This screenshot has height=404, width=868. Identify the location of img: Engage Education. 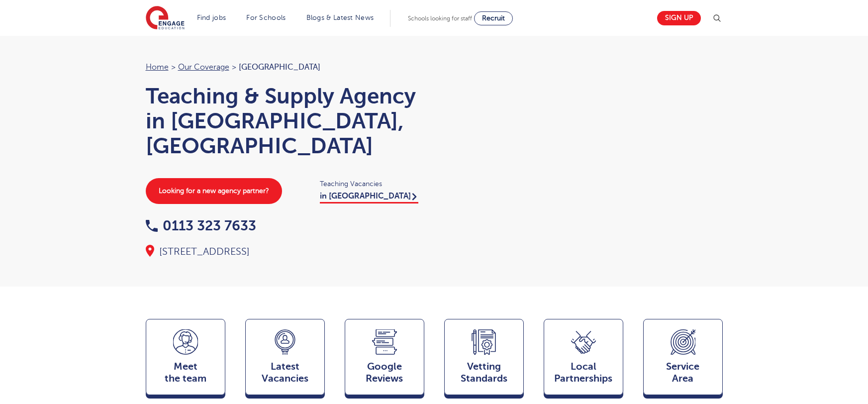
(165, 18).